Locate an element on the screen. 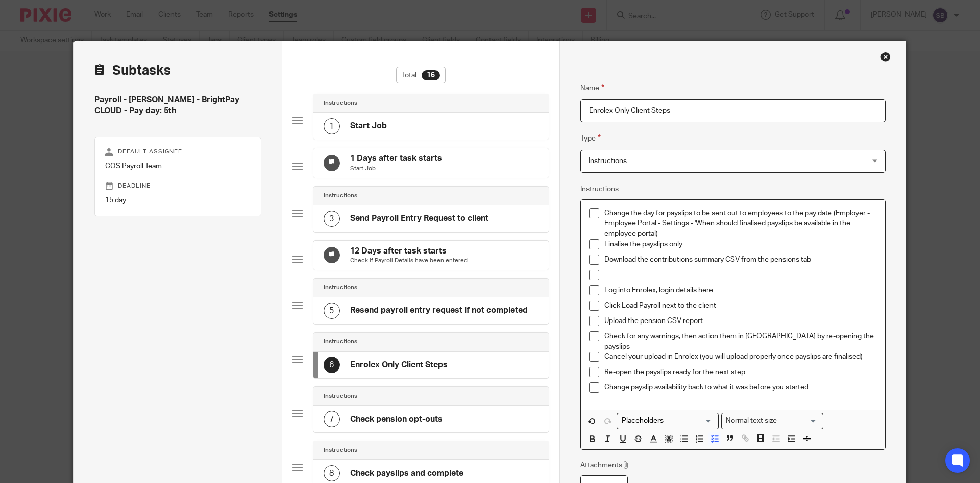 The height and width of the screenshot is (483, 980). h4: Send Payroll Entry Request to client is located at coordinates (419, 218).